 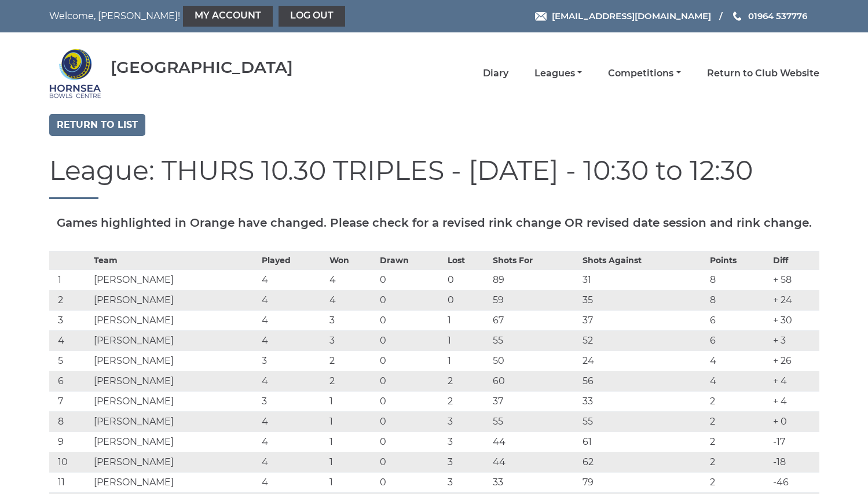 I want to click on th: Won, so click(x=351, y=260).